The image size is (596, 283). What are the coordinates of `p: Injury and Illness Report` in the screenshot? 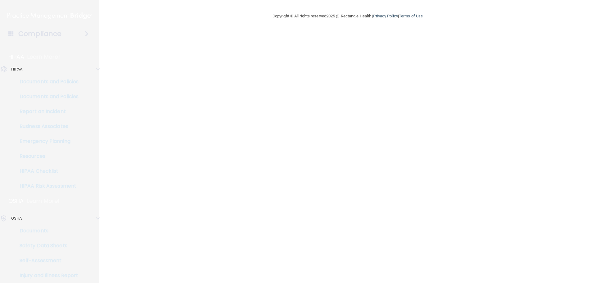 It's located at (46, 275).